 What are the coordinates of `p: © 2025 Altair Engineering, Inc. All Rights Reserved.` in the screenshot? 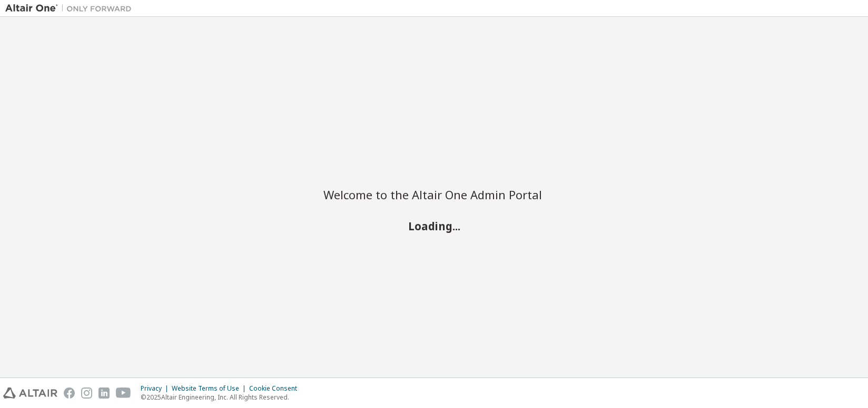 It's located at (222, 397).